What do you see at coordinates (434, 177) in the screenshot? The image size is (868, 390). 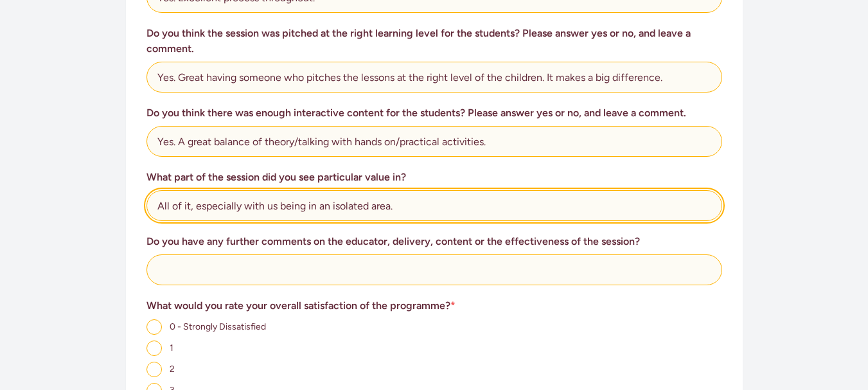 I see `h3: What part of the session did you see particular value in?` at bounding box center [434, 177].